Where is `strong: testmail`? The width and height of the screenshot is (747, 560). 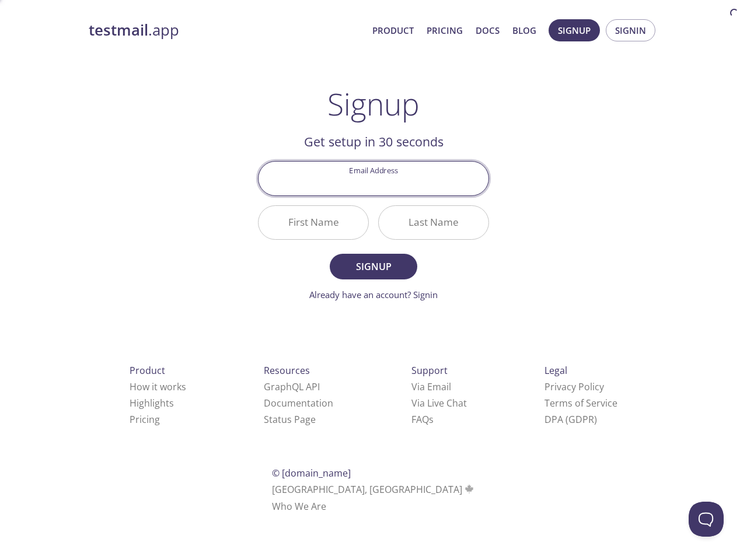 strong: testmail is located at coordinates (119, 30).